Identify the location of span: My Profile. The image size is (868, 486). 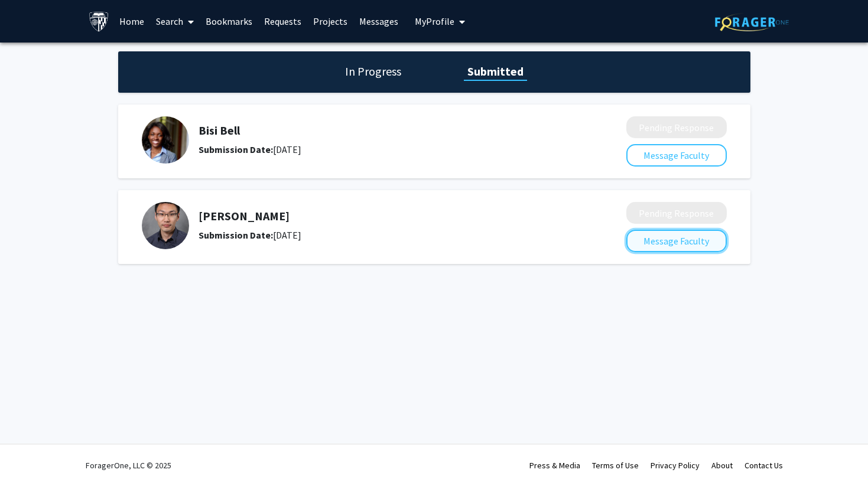
(434, 21).